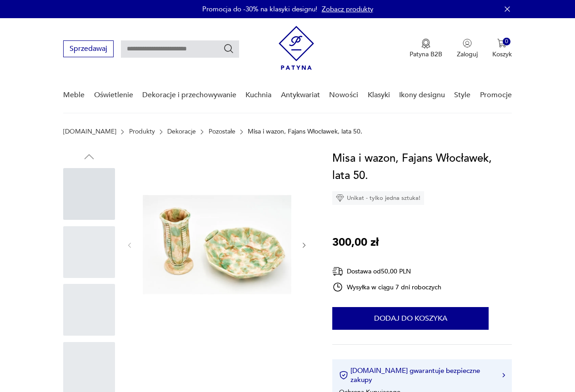  What do you see at coordinates (142, 132) in the screenshot?
I see `a: Produkty` at bounding box center [142, 132].